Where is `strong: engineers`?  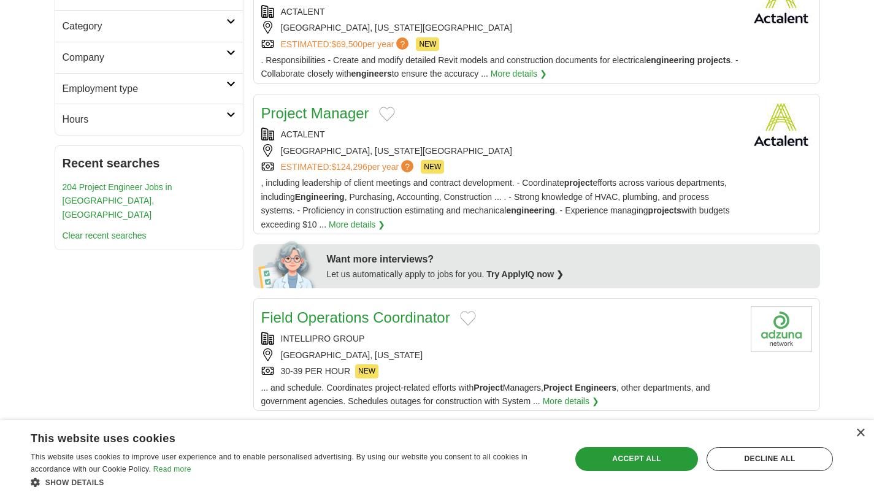 strong: engineers is located at coordinates (372, 74).